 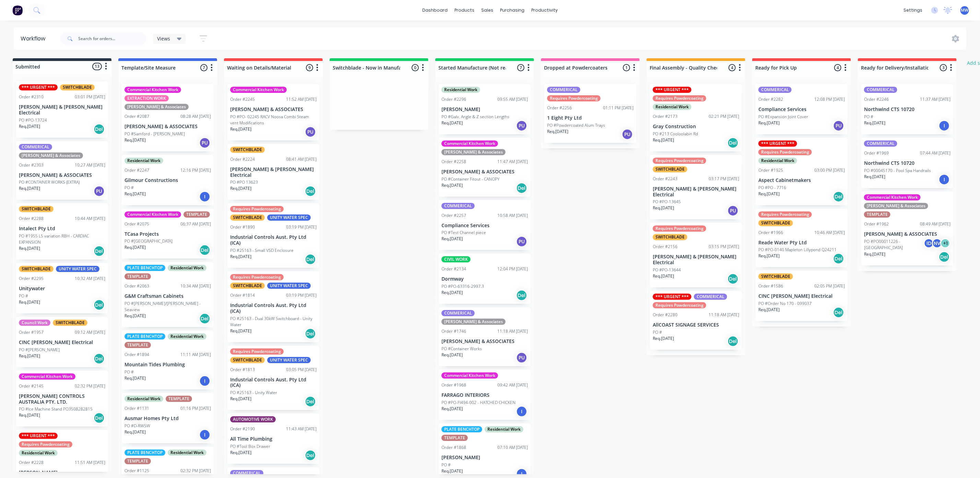 I want to click on input: Search for orders..., so click(x=112, y=39).